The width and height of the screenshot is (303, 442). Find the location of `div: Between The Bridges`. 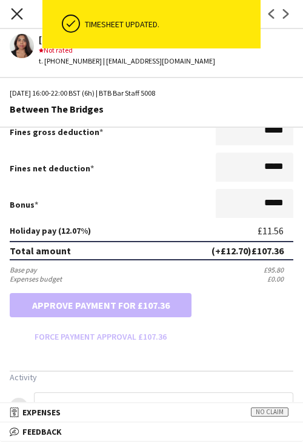

div: Between The Bridges is located at coordinates (151, 109).